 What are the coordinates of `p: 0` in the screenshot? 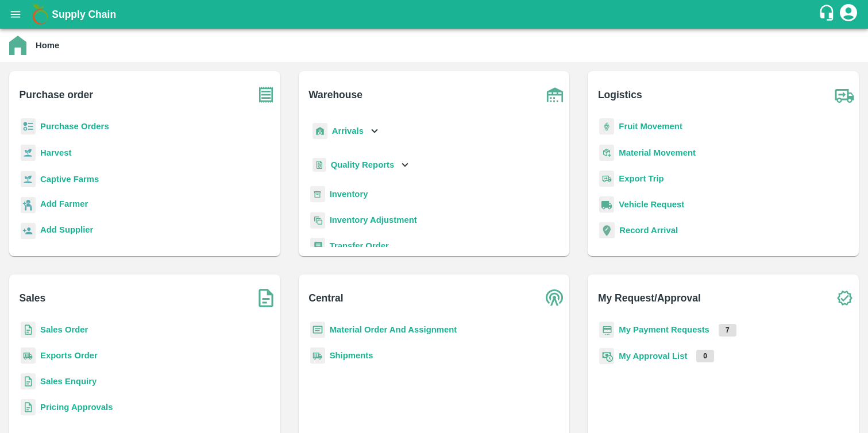 It's located at (704, 356).